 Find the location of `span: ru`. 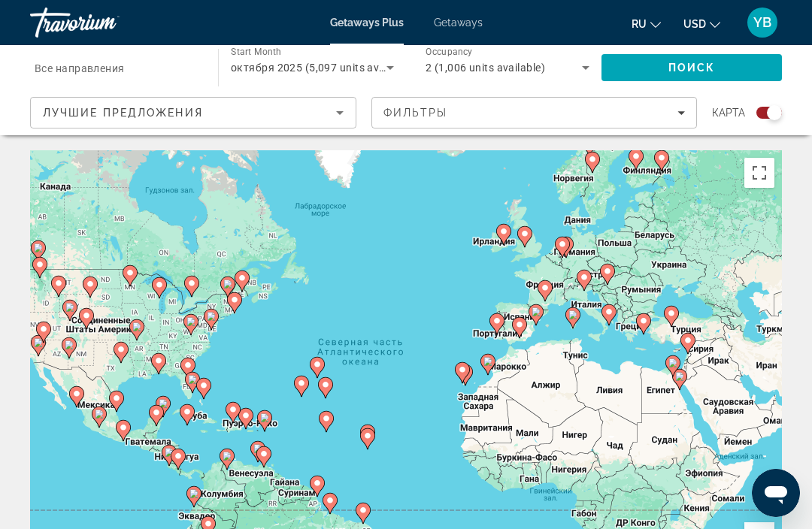

span: ru is located at coordinates (639, 24).